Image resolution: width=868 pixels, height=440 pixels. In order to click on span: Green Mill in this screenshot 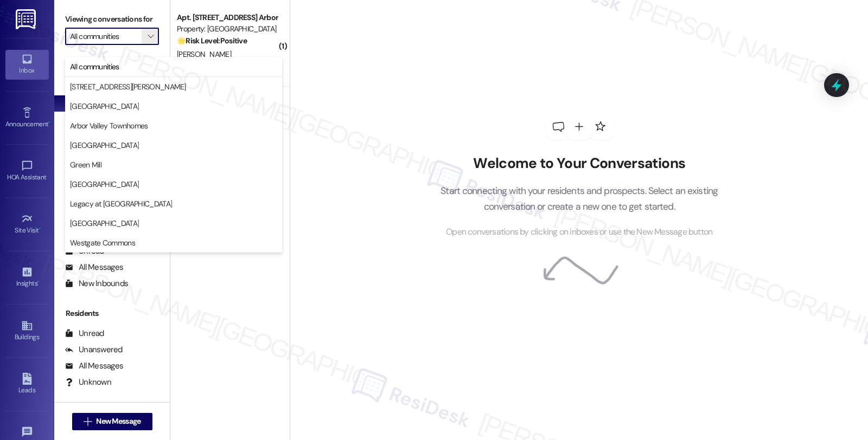, I will do `click(86, 165)`.